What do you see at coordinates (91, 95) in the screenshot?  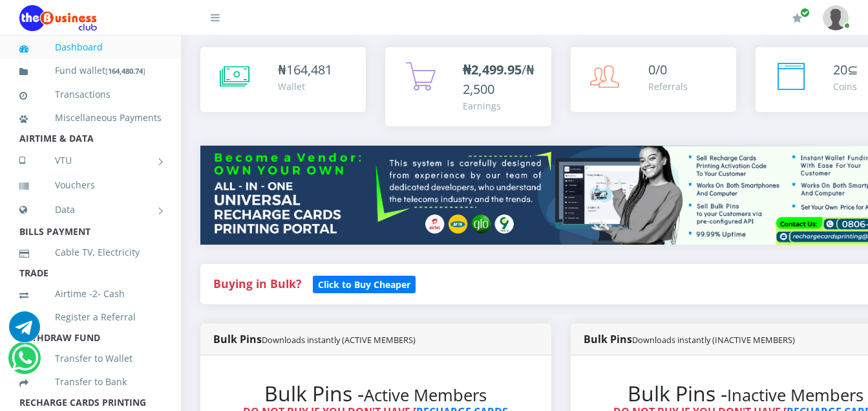 I see `a: Transactions` at bounding box center [91, 95].